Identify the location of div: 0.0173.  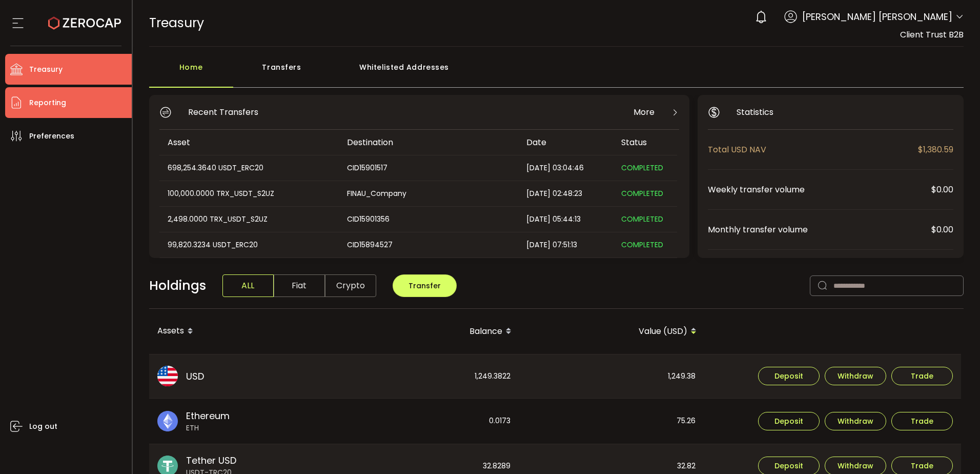
(427, 421).